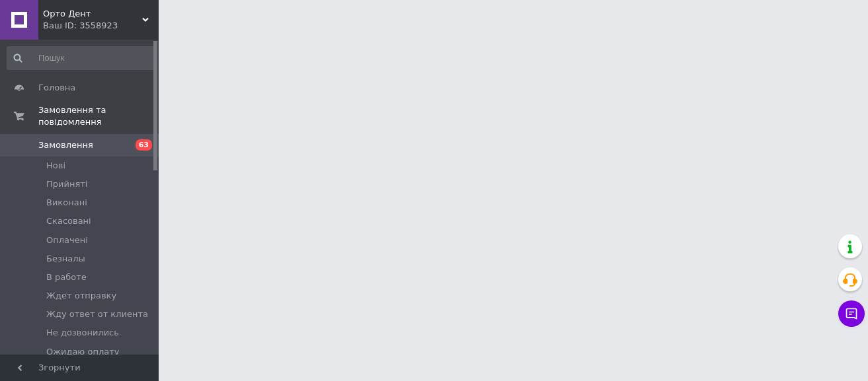  I want to click on button: Чат з покупцем, so click(851, 314).